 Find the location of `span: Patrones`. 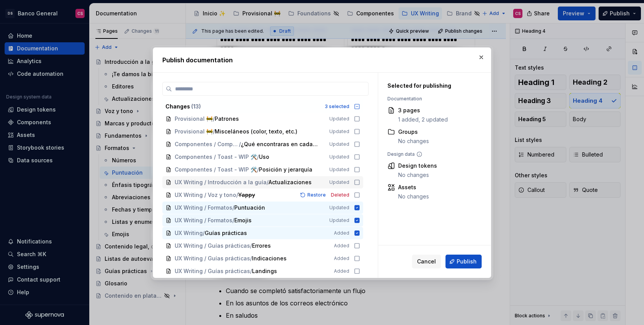

span: Patrones is located at coordinates (227, 119).